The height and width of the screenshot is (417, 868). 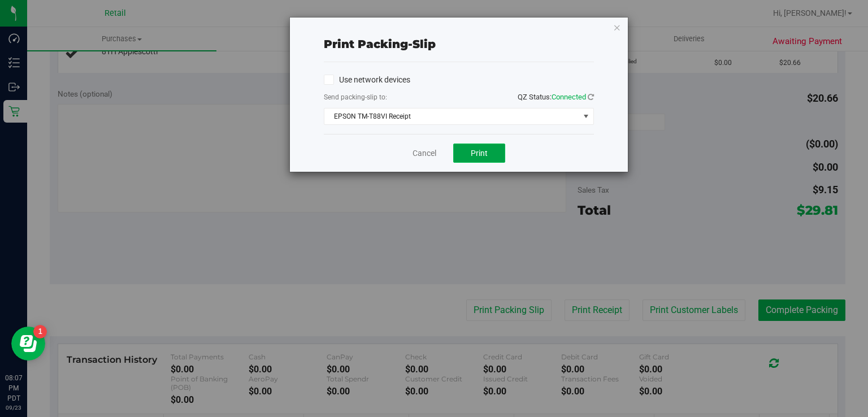 What do you see at coordinates (568, 97) in the screenshot?
I see `span: Connected` at bounding box center [568, 97].